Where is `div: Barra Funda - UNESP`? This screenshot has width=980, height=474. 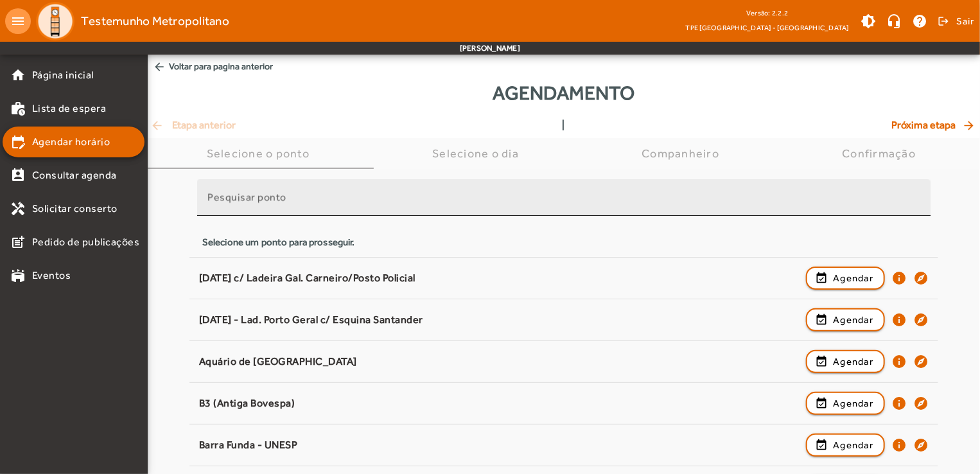 div: Barra Funda - UNESP is located at coordinates (499, 445).